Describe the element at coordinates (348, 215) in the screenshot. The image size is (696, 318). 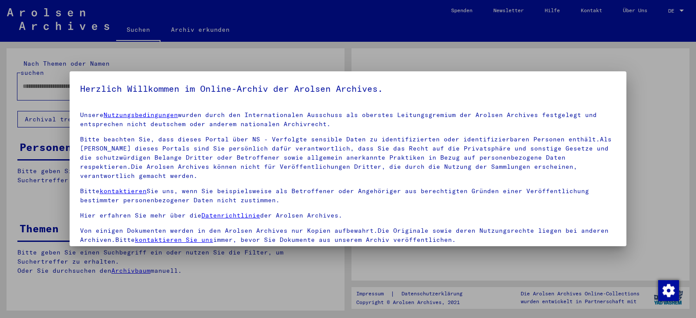
I see `p: Hier erfahren Sie mehr über die der Arolsen Archives.` at that location.